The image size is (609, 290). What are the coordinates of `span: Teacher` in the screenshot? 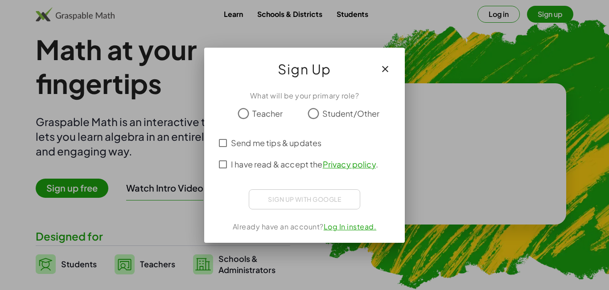 It's located at (267, 113).